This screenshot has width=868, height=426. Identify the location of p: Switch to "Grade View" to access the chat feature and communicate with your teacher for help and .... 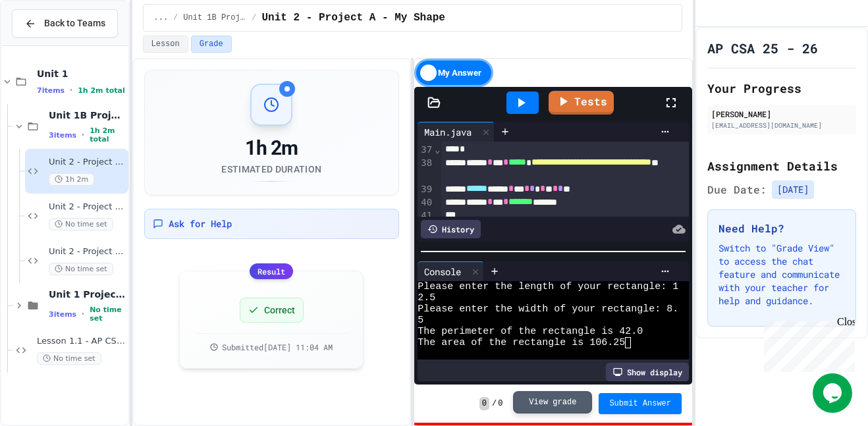
(781, 275).